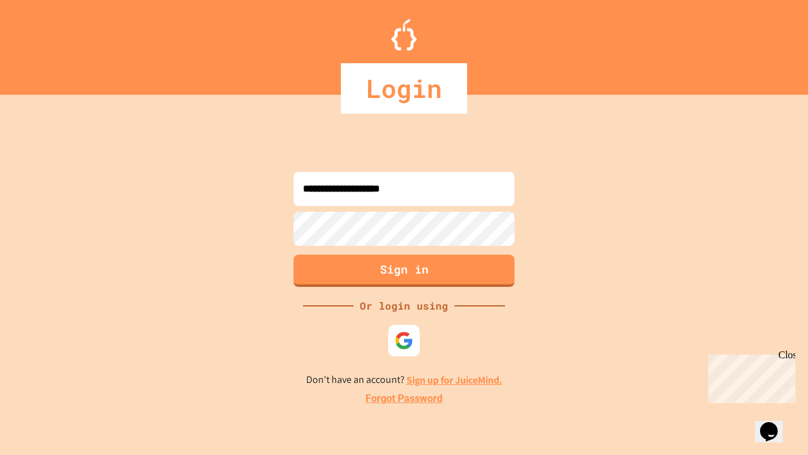 This screenshot has height=455, width=808. What do you see at coordinates (404, 398) in the screenshot?
I see `a: Forgot Password` at bounding box center [404, 398].